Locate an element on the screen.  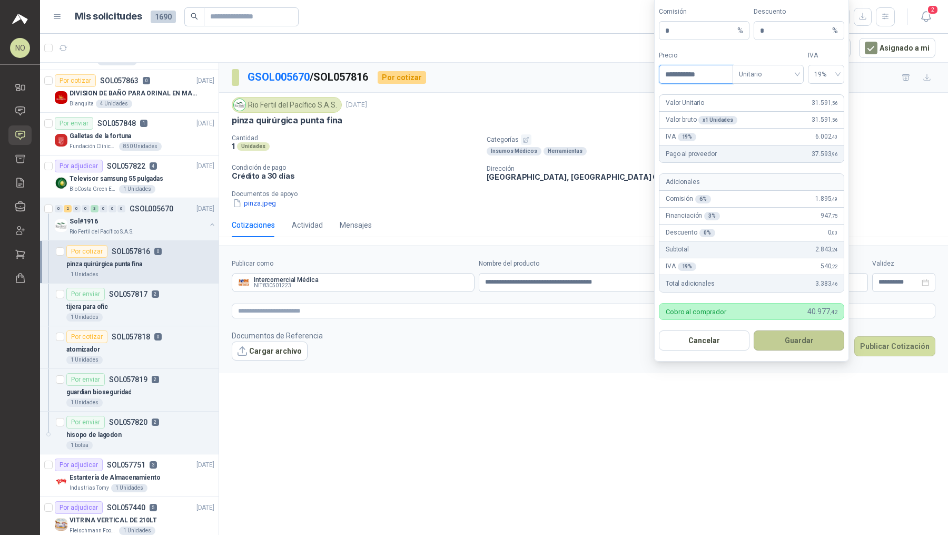
button: Asignado a mi is located at coordinates (897, 48).